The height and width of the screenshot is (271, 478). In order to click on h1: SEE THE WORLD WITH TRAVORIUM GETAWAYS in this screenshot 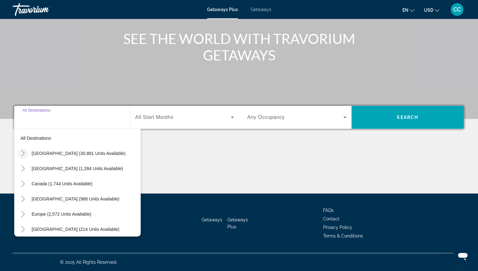, I will do `click(239, 47)`.